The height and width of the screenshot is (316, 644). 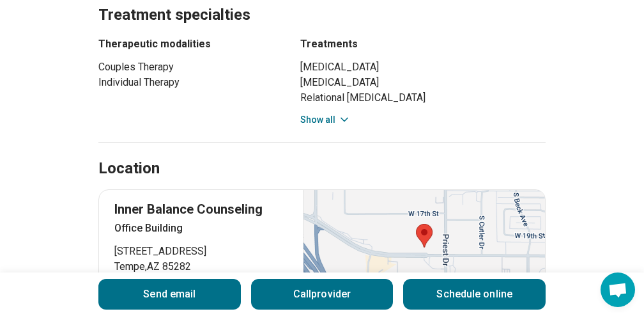 I want to click on li: Individual Therapy, so click(x=188, y=83).